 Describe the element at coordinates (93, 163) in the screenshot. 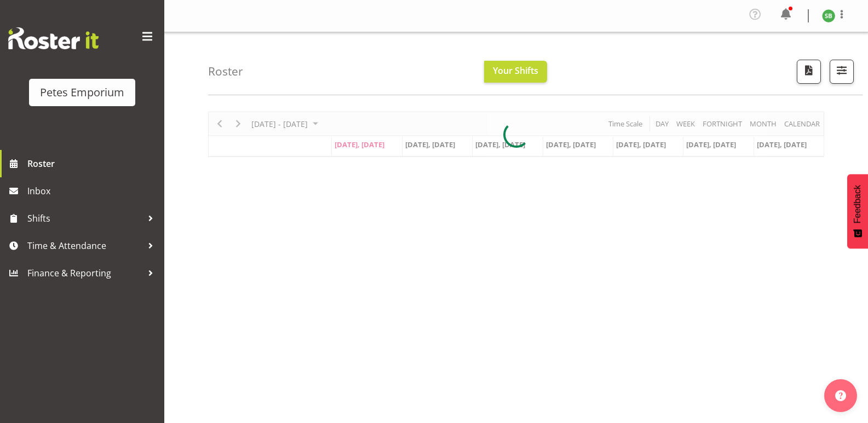

I see `span: Roster` at that location.